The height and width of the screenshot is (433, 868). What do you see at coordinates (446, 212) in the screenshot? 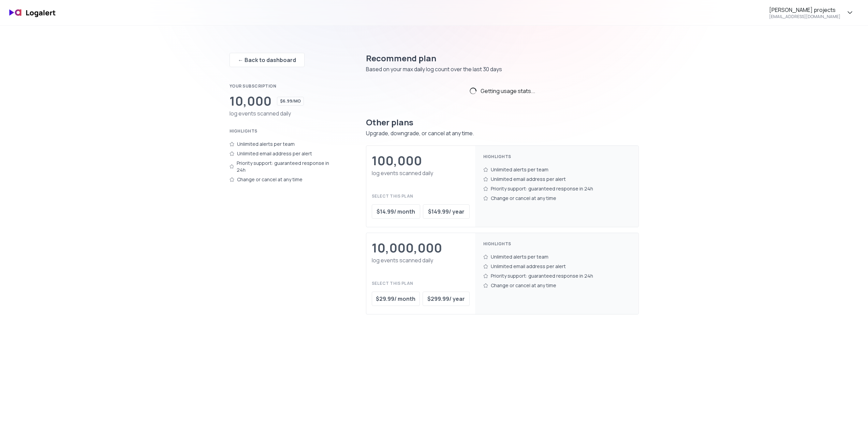
I see `button: $149.99/ year` at bounding box center [446, 212].